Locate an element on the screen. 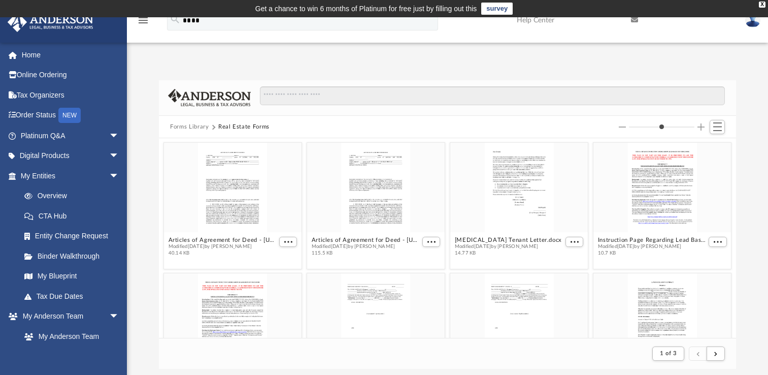  button: Switch to List View is located at coordinates (717, 127).